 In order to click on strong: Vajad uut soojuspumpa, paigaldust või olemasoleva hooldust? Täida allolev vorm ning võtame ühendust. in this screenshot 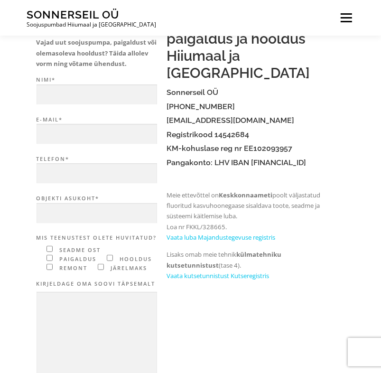, I will do `click(97, 53)`.